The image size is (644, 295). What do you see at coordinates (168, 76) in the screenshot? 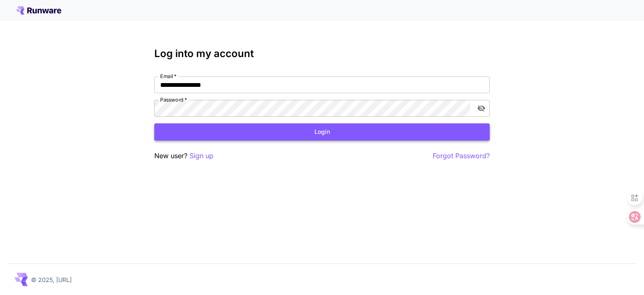
I see `label: Email` at bounding box center [168, 76].